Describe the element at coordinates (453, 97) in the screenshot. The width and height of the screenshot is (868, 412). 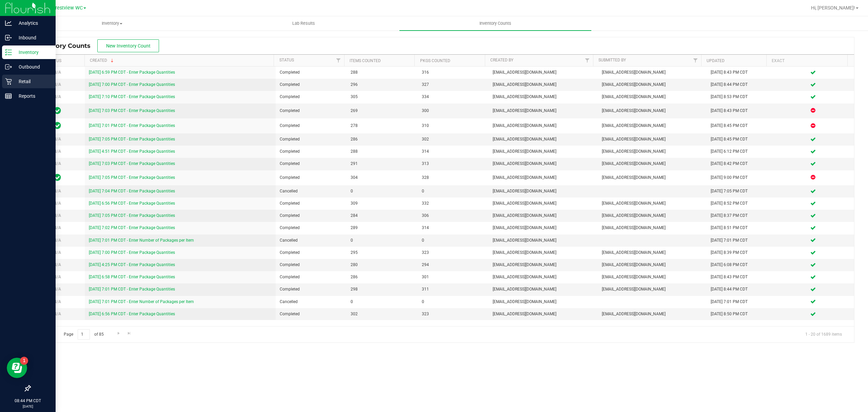
I see `span: 334` at that location.